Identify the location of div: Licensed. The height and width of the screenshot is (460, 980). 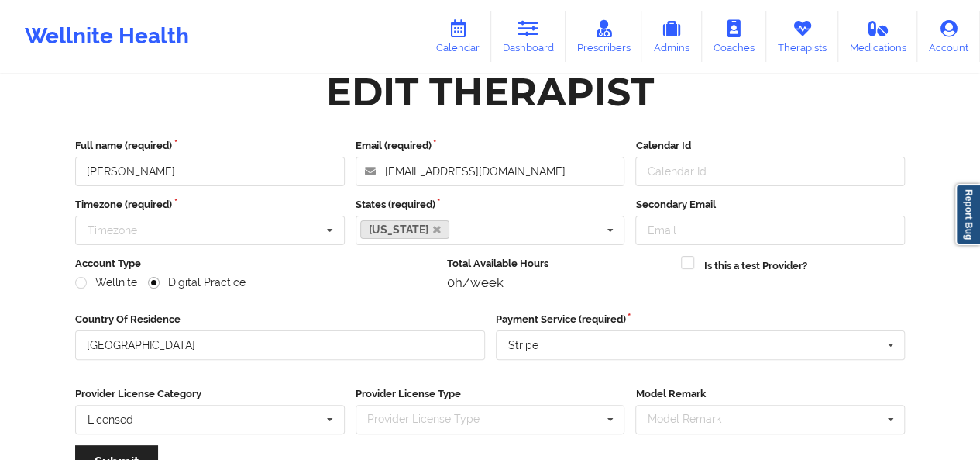
(110, 419).